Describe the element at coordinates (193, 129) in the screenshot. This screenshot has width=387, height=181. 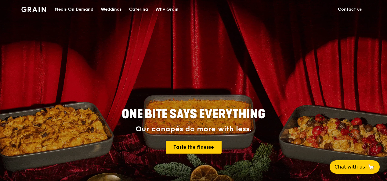
I see `div: Our canapés do more with less.` at that location.